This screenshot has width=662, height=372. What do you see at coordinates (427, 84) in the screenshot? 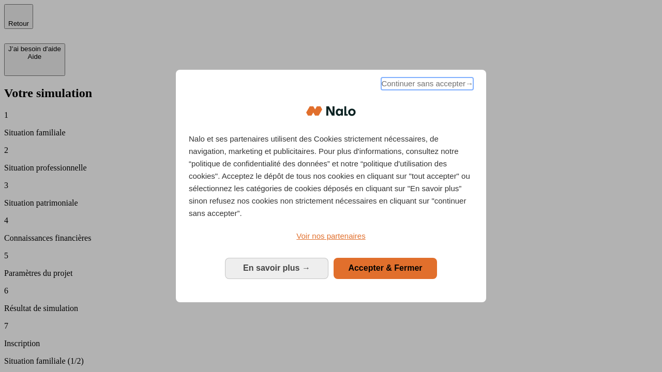
I see `span: Continuer sans accepter→` at bounding box center [427, 84].